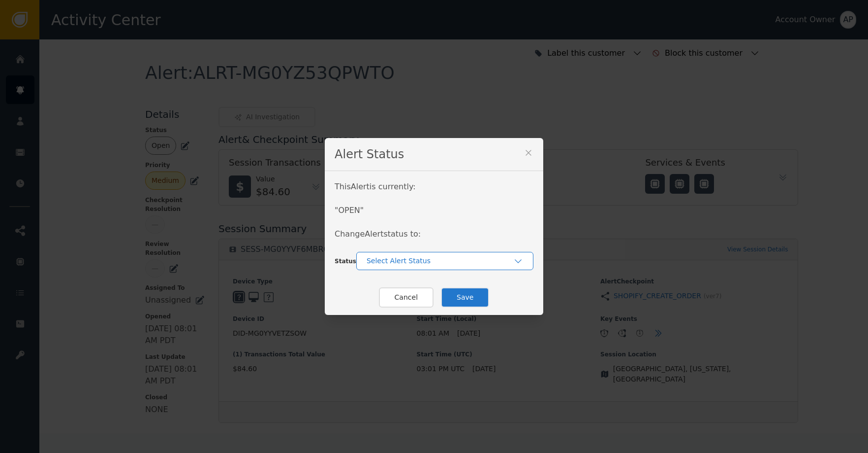 This screenshot has width=868, height=453. What do you see at coordinates (378, 233) in the screenshot?
I see `span: Change Alert status to:` at bounding box center [378, 233].